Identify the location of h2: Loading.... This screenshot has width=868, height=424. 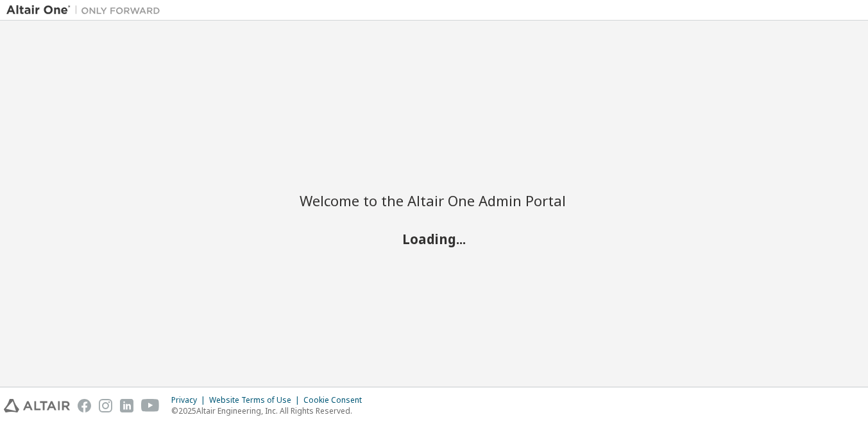
(434, 239).